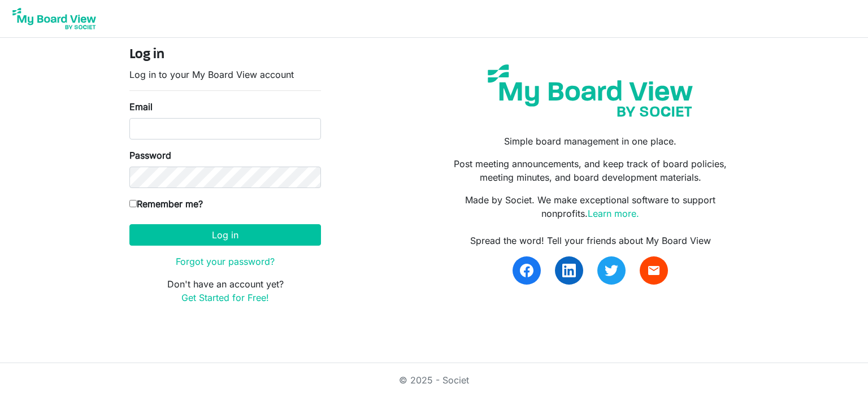 Image resolution: width=868 pixels, height=397 pixels. I want to click on a: Get Started for Free!, so click(225, 298).